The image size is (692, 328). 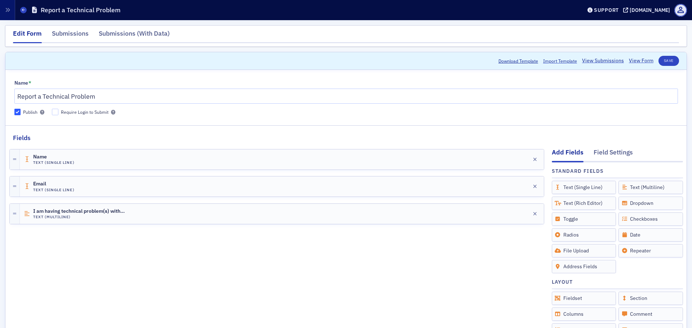 I want to click on button: Save, so click(x=668, y=61).